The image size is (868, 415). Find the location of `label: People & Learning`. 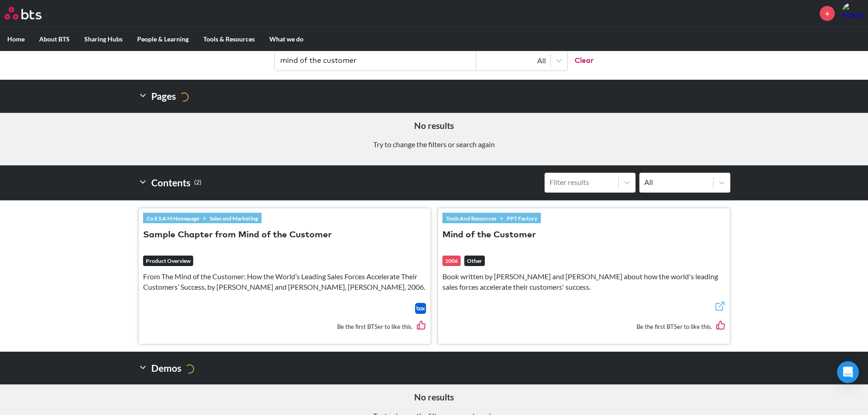

label: People & Learning is located at coordinates (162, 39).